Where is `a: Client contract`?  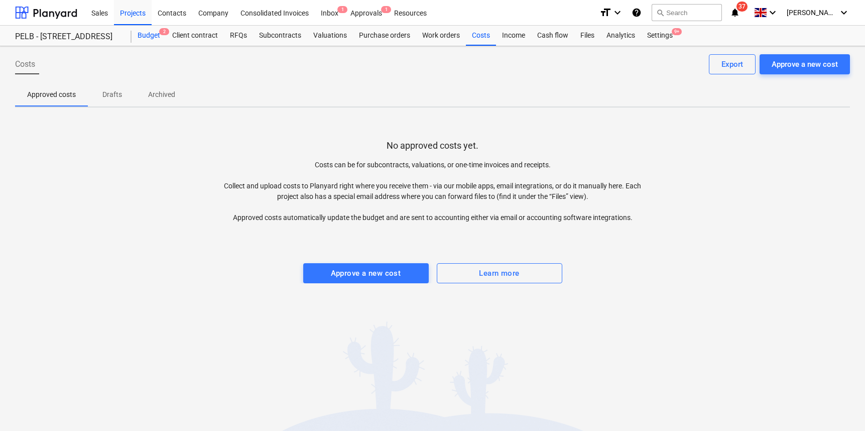 a: Client contract is located at coordinates (195, 36).